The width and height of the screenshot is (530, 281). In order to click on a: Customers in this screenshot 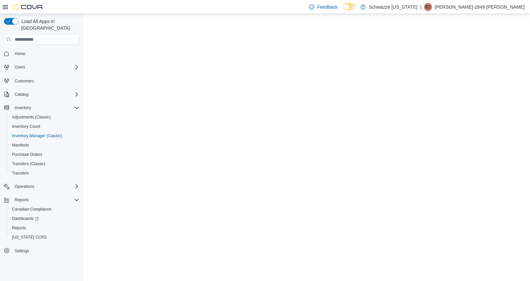, I will do `click(24, 81)`.